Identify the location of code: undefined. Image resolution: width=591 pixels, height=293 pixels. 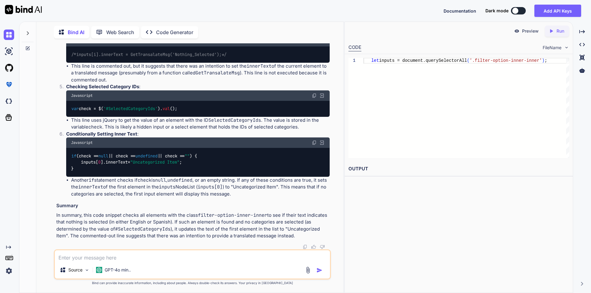
(180, 180).